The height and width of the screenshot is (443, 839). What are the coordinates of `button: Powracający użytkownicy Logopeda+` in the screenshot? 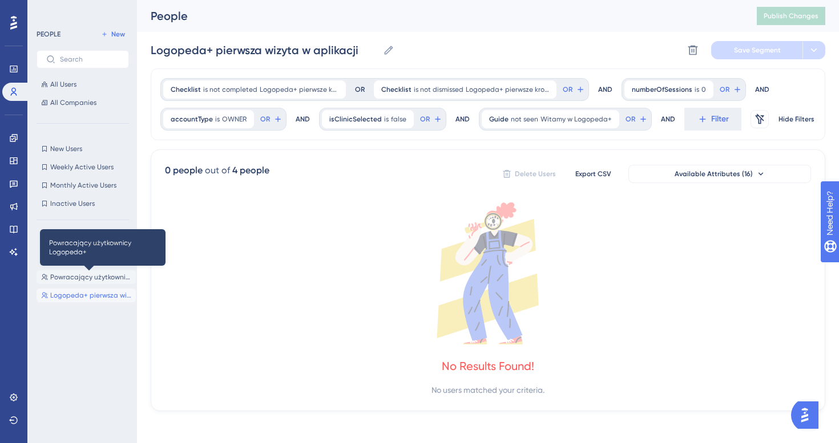 It's located at (86, 277).